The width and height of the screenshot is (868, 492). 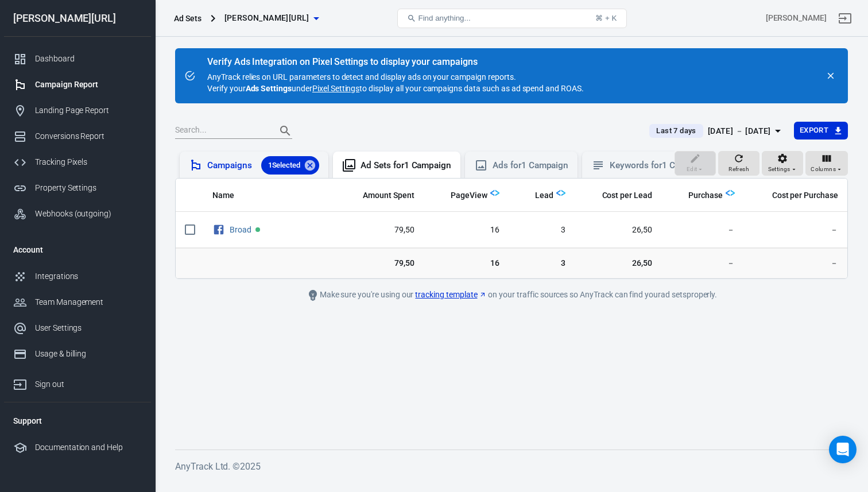 I want to click on a: Pixel Settings, so click(x=336, y=89).